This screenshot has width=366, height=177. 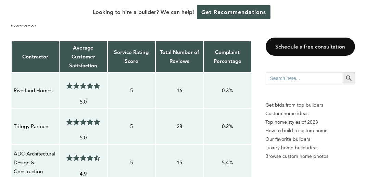 I want to click on p: 16, so click(x=179, y=91).